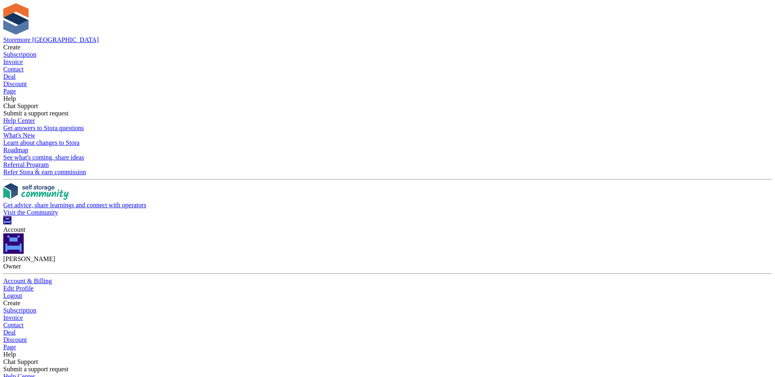 The image size is (775, 377). What do you see at coordinates (387, 143) in the screenshot?
I see `div: Learn about changes to Stora` at bounding box center [387, 143].